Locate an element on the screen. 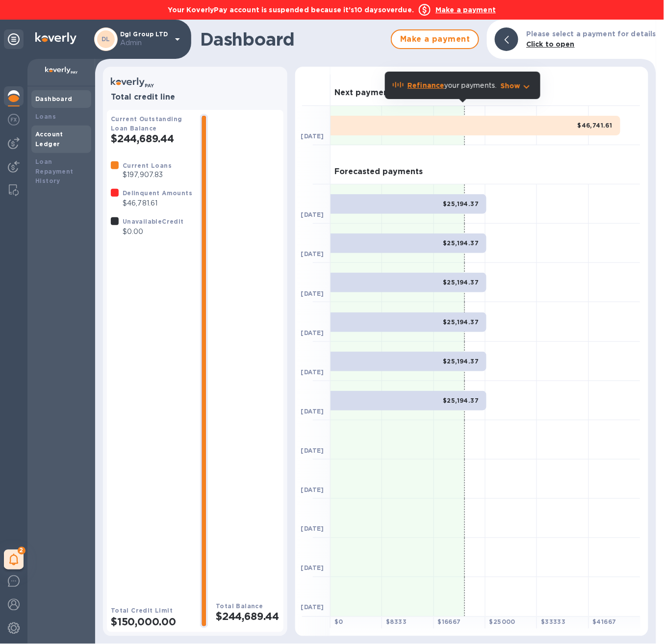 This screenshot has height=644, width=664. button: Show is located at coordinates (516, 85).